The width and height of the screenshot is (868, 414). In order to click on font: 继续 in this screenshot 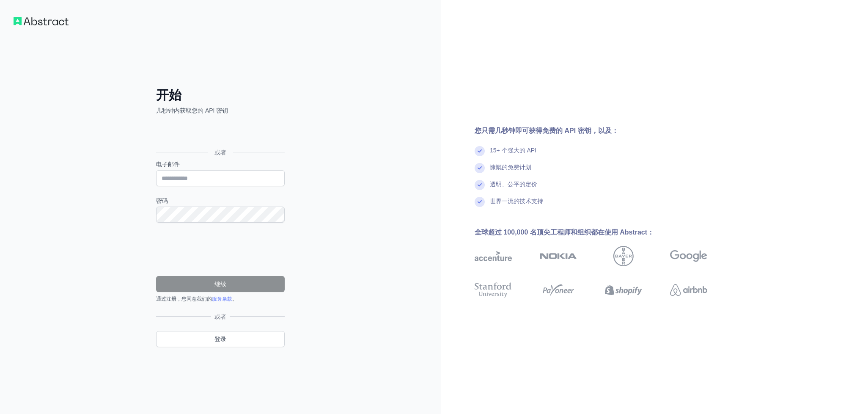, I will do `click(220, 284)`.